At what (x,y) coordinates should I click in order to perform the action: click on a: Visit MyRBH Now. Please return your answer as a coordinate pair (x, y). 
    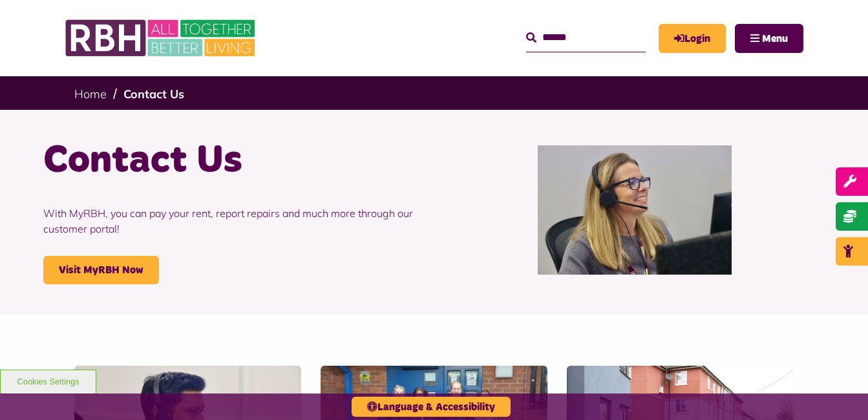
    Looking at the image, I should click on (101, 270).